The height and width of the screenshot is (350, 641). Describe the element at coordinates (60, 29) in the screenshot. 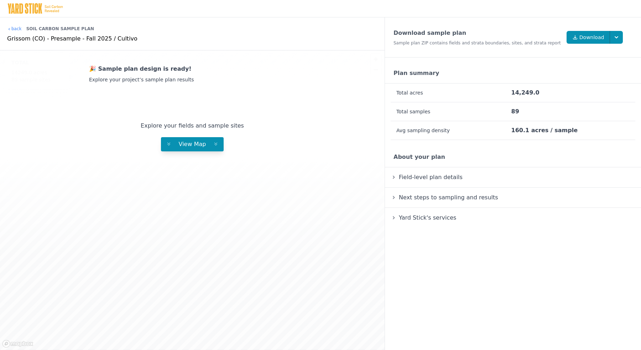

I see `div: Soil Carbon Sample Plan` at that location.